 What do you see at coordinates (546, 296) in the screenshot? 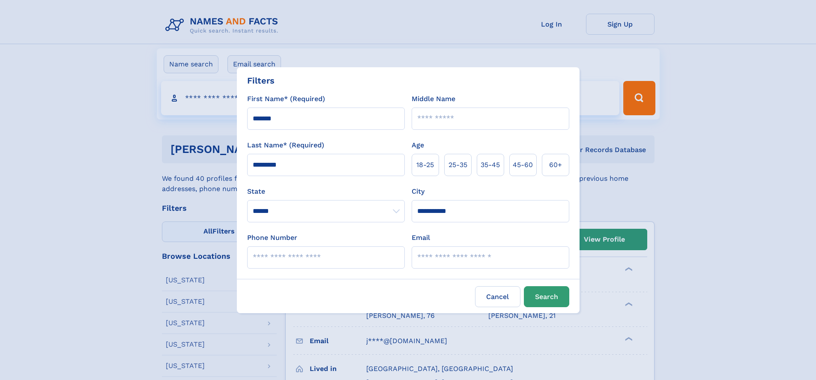
I see `button: Search` at bounding box center [546, 296].